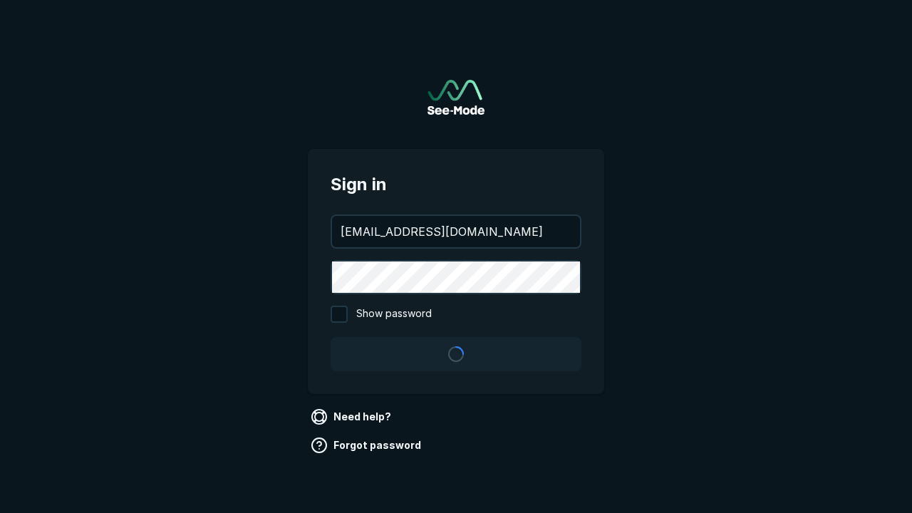 The width and height of the screenshot is (912, 513). I want to click on span: Sign in, so click(456, 185).